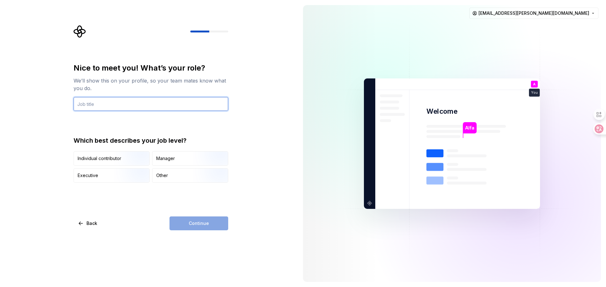  I want to click on p: Alfa, so click(469, 128).